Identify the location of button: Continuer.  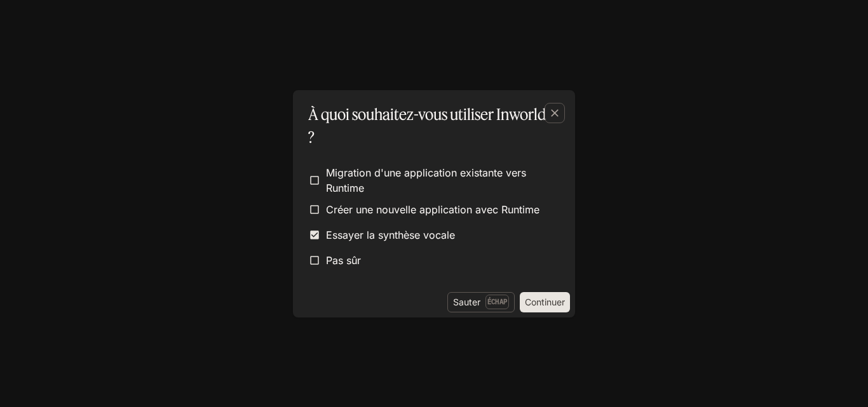
(544, 302).